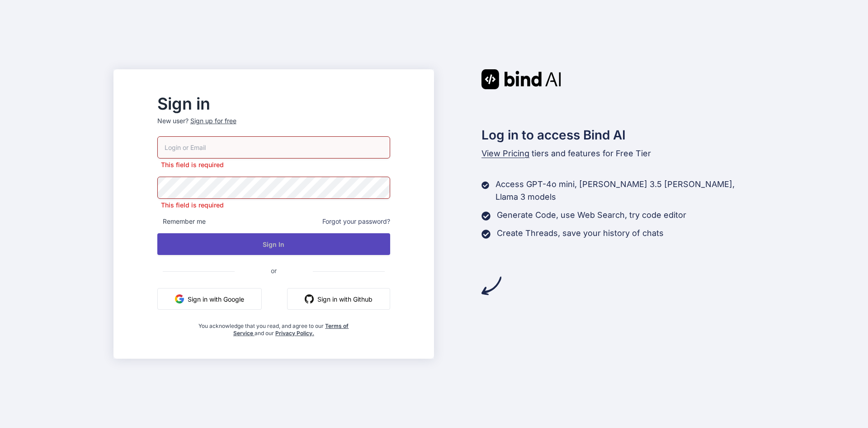 The height and width of the screenshot is (428, 868). I want to click on p: Create Threads, save your history of chats, so click(580, 233).